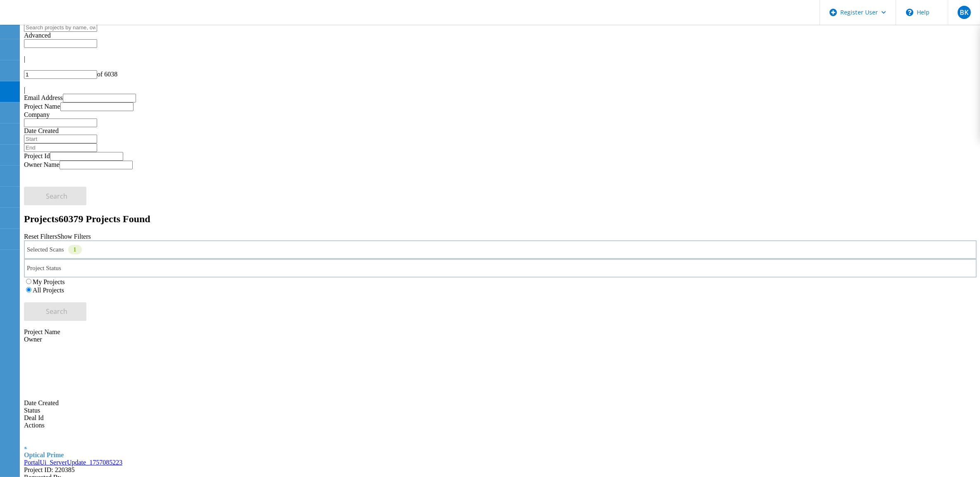 This screenshot has height=477, width=980. What do you see at coordinates (500, 375) in the screenshot?
I see `div: Date Created` at bounding box center [500, 375].